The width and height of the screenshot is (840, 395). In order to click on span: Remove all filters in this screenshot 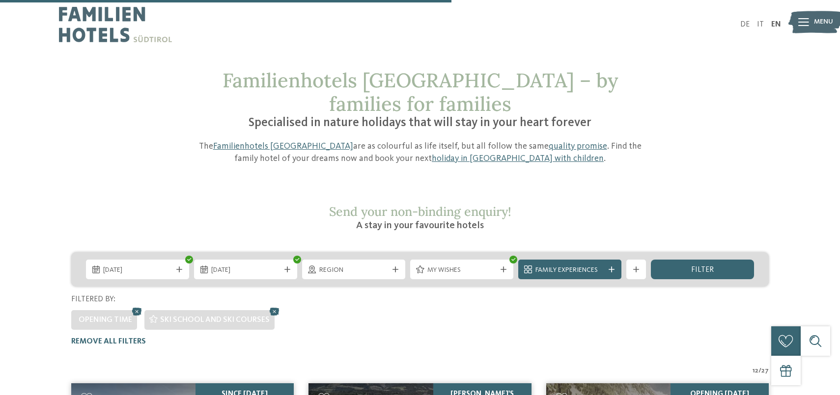, I will do `click(109, 342)`.